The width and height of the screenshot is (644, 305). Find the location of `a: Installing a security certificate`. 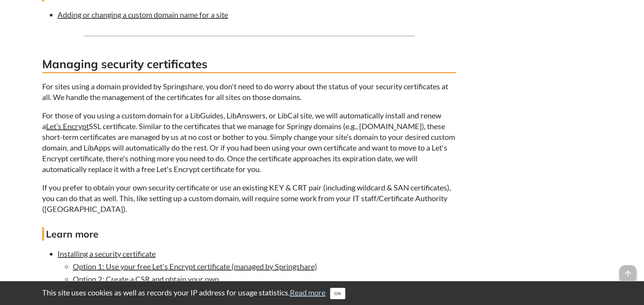

a: Installing a security certificate is located at coordinates (107, 254).